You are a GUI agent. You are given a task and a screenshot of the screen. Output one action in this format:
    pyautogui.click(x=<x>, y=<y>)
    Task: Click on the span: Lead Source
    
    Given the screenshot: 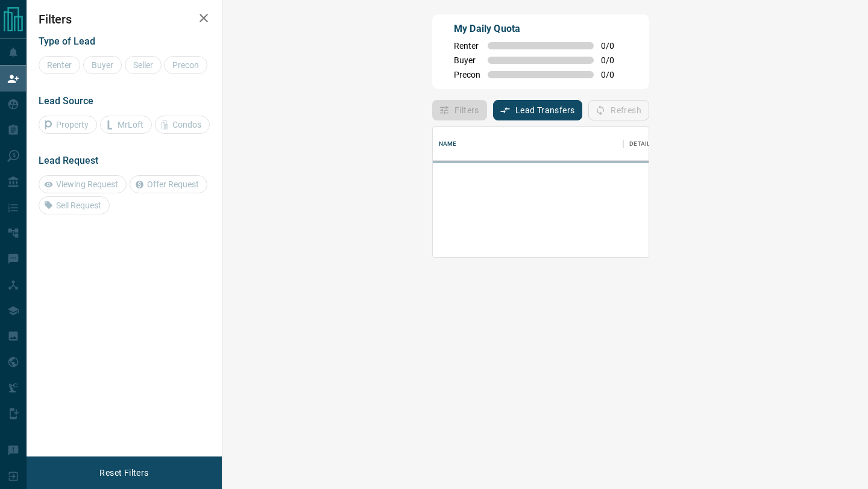 What is the action you would take?
    pyautogui.click(x=66, y=100)
    